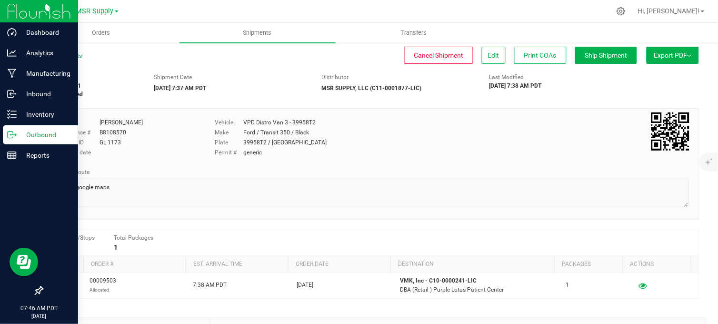 The image size is (718, 324). Describe the element at coordinates (588, 264) in the screenshot. I see `th: Packages` at that location.